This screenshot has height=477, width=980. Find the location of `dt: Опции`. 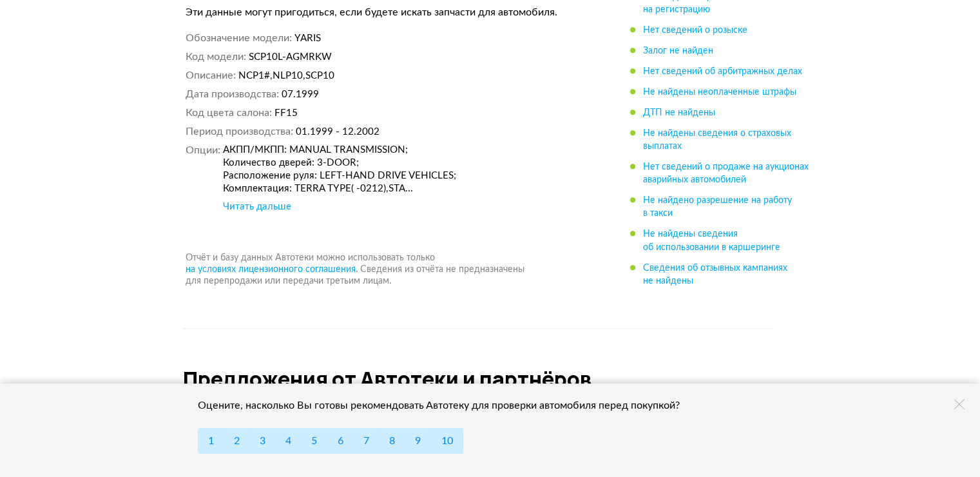

dt: Опции is located at coordinates (203, 178).